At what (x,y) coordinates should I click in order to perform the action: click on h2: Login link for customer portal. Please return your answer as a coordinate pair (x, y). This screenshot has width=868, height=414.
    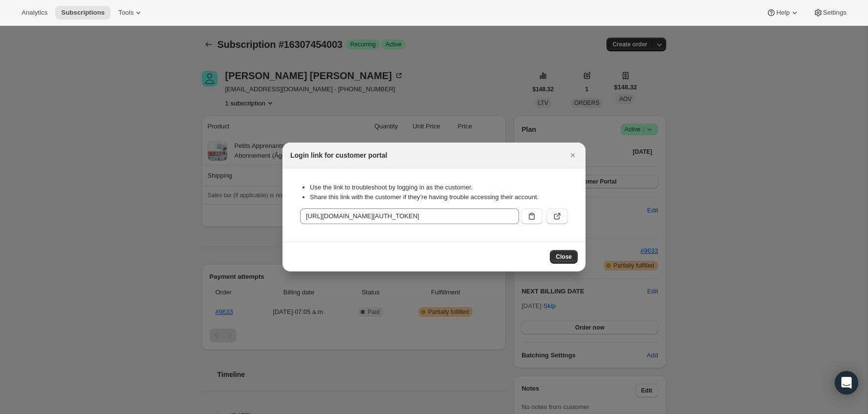
    Looking at the image, I should click on (339, 155).